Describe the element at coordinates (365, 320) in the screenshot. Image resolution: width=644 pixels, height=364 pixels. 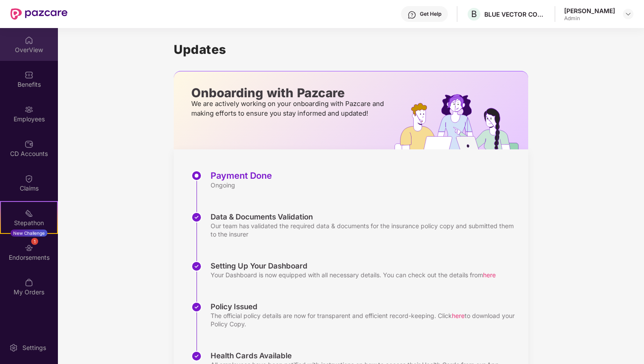
I see `div: The official policy details are now for transparent and efficient record-keeping. Click to downlo...` at that location.